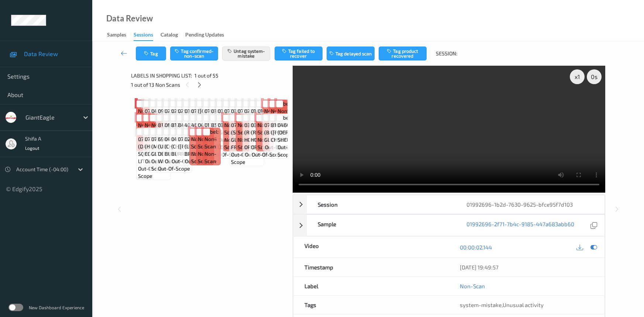 This screenshot has width=644, height=317. What do you see at coordinates (476, 247) in the screenshot?
I see `a: 00:00:02.144` at bounding box center [476, 247].